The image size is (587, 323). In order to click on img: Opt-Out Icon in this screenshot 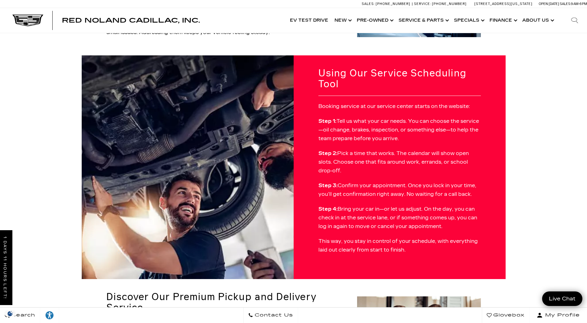, I will do `click(10, 313)`.